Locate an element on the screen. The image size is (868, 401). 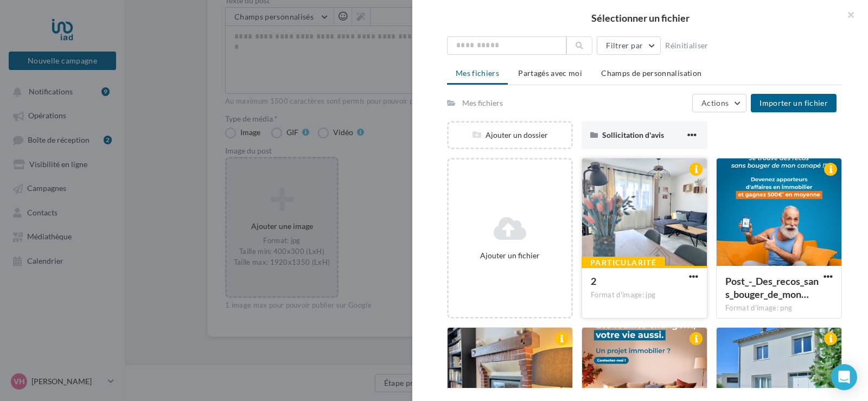
button: Filtrer par is located at coordinates (629, 46).